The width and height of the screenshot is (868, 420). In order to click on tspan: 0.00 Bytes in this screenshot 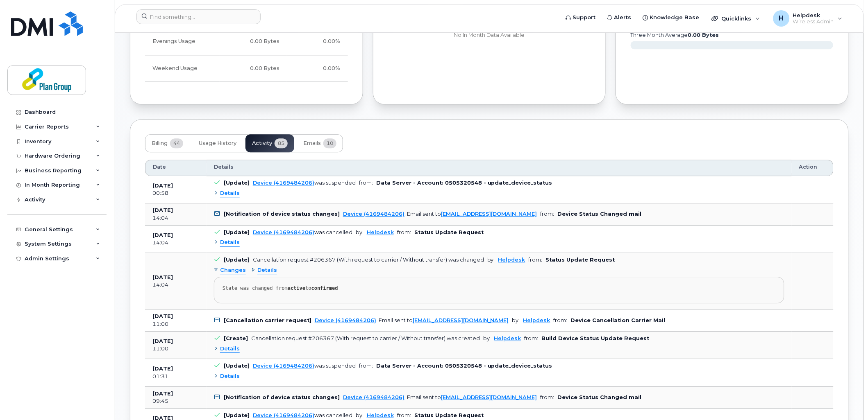, I will do `click(704, 35)`.